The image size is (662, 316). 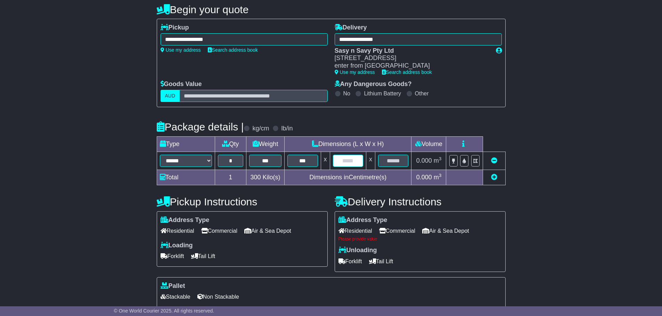 What do you see at coordinates (331, 9) in the screenshot?
I see `h4: Begin your quote` at bounding box center [331, 9].